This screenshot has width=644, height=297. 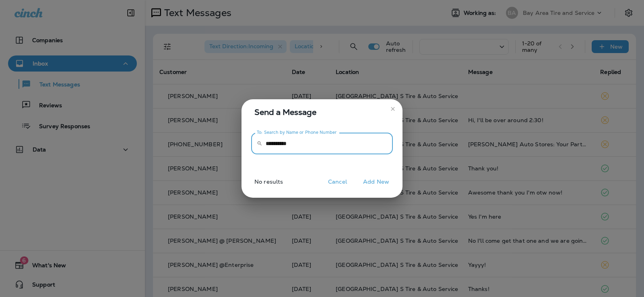 What do you see at coordinates (296, 132) in the screenshot?
I see `label: To: Search by Name or Phone Number` at bounding box center [296, 132].